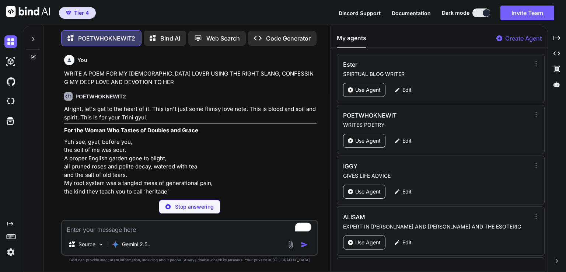  I want to click on img: darkChat, so click(11, 42).